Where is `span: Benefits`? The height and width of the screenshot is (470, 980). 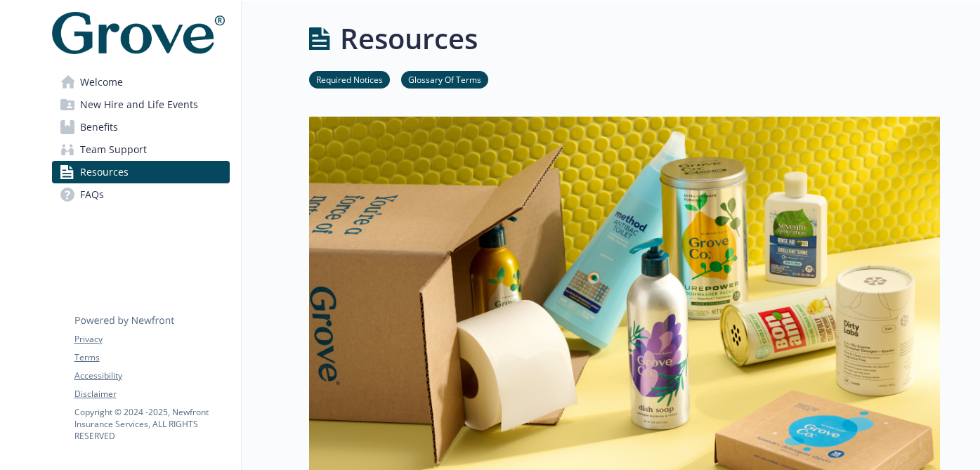 span: Benefits is located at coordinates (99, 127).